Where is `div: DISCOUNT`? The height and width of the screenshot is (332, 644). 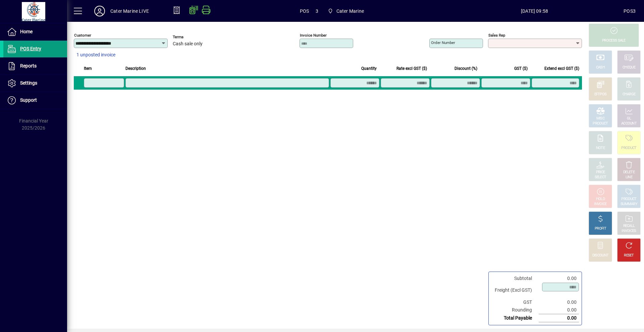
div: DISCOUNT is located at coordinates (600, 255).